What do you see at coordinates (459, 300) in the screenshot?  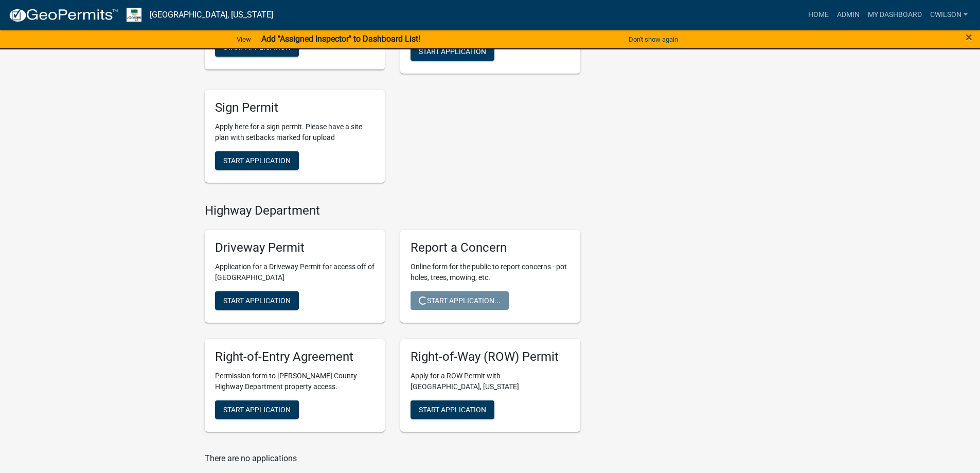 I see `span: Start Application...` at bounding box center [459, 300].